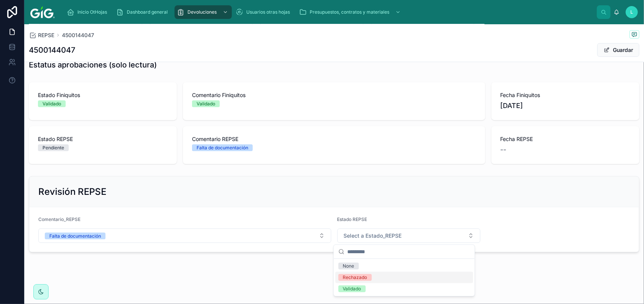 This screenshot has width=644, height=304. Describe the element at coordinates (334, 95) in the screenshot. I see `span: Comentario Finiquitos` at that location.